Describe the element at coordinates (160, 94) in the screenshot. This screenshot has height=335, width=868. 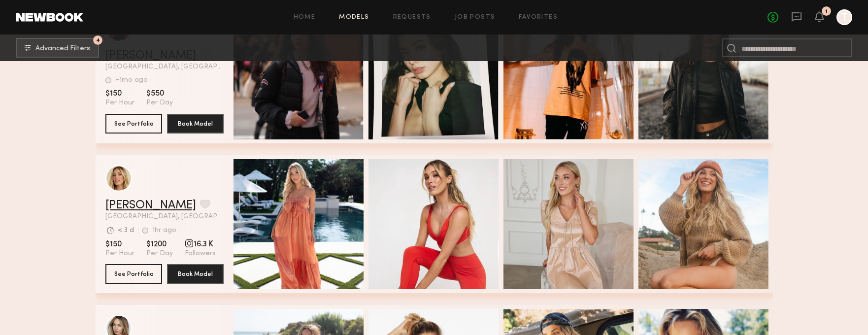
I see `span: $550` at that location.